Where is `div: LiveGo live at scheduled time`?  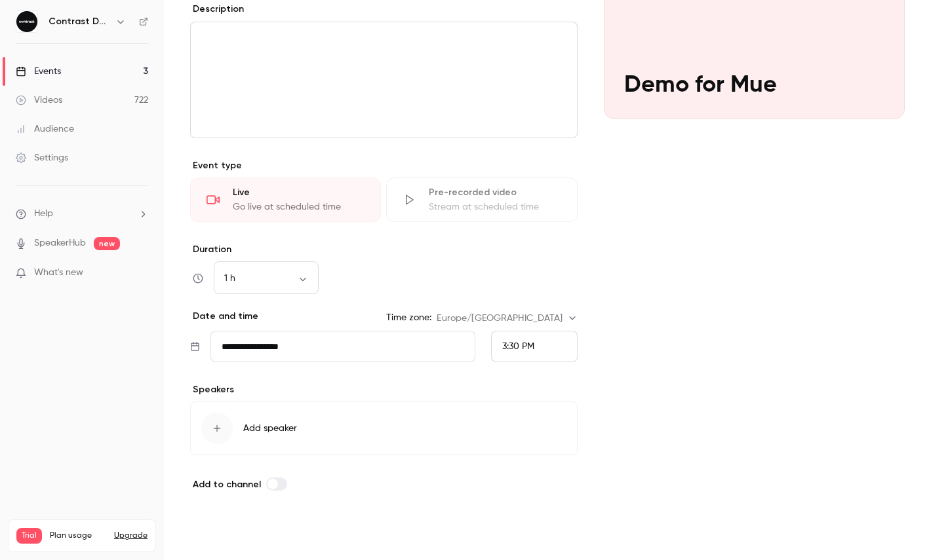
div: LiveGo live at scheduled time is located at coordinates (285, 200).